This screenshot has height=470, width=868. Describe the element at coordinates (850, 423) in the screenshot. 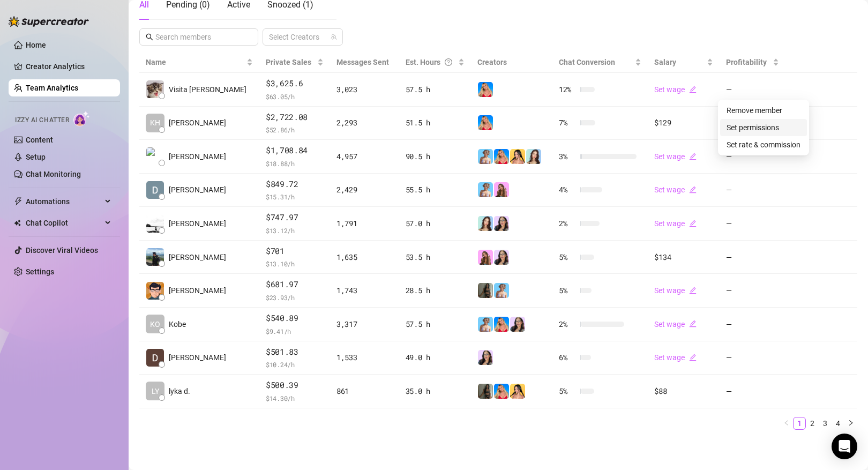

I see `li: Next Page` at that location.